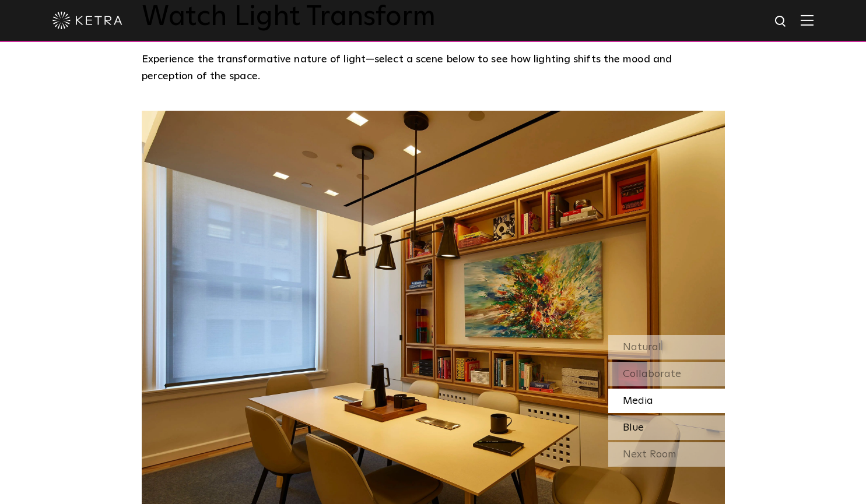 This screenshot has height=504, width=866. I want to click on span: Natural, so click(643, 347).